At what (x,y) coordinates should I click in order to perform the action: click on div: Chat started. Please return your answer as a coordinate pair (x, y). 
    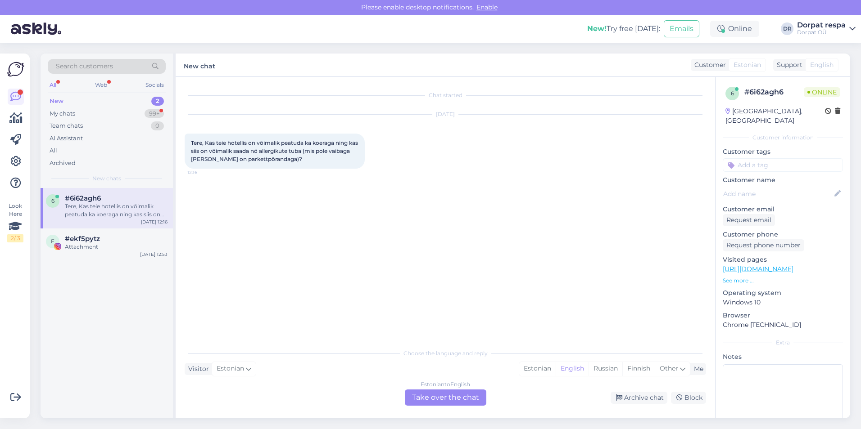
    Looking at the image, I should click on (445, 95).